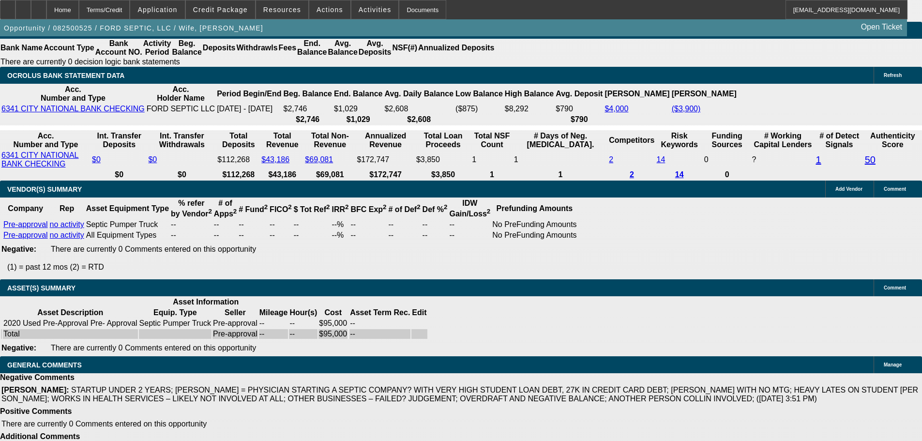 The image size is (922, 441). Describe the element at coordinates (419, 109) in the screenshot. I see `td: $2,608` at that location.